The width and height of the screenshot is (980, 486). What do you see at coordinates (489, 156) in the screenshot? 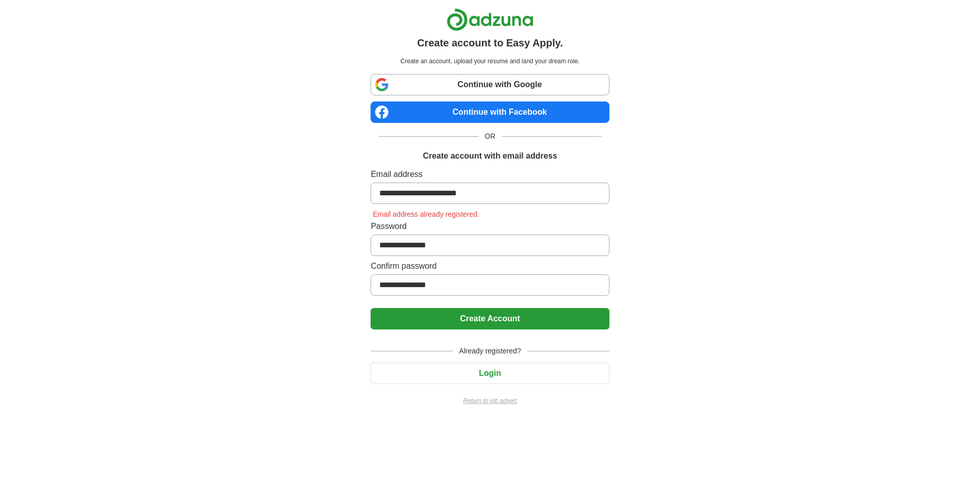
I see `h1: Create account with email address` at bounding box center [489, 156].